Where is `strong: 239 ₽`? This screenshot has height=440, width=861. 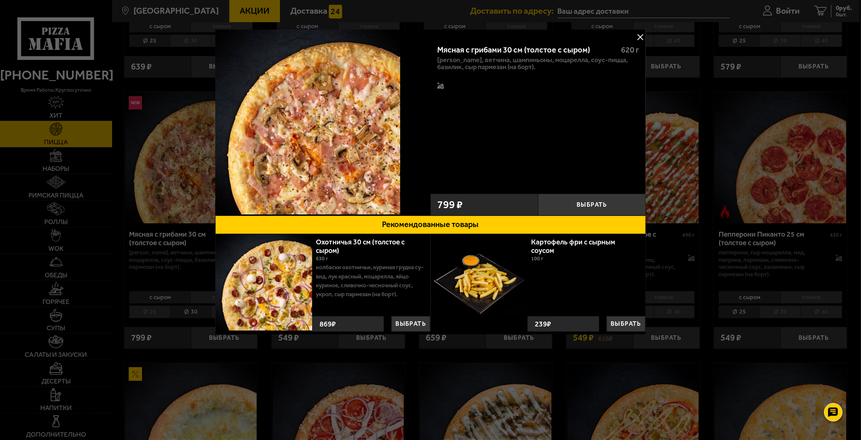 strong: 239 ₽ is located at coordinates (543, 324).